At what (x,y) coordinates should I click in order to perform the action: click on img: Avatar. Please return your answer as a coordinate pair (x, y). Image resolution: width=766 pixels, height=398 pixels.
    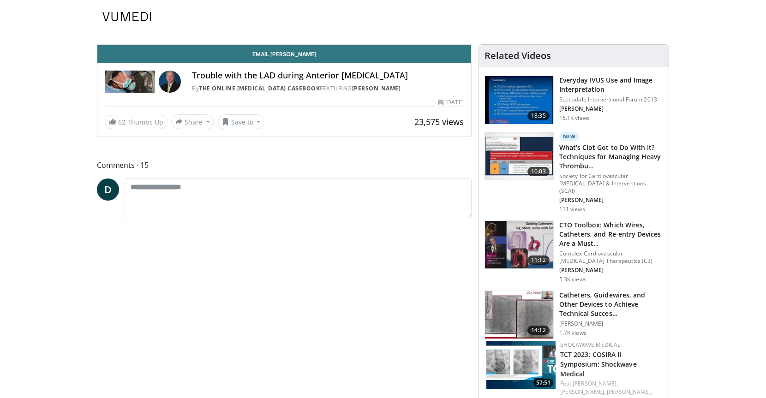
    Looking at the image, I should click on (170, 82).